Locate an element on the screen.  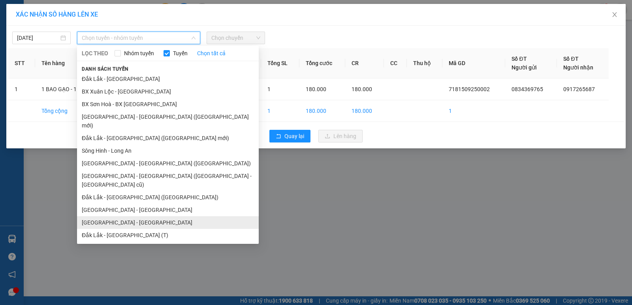
span: Người nhận is located at coordinates (578, 68).